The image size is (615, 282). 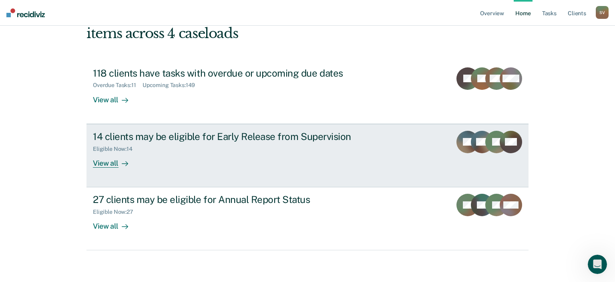 I want to click on a: 118 clients have tasks with overdue or upcoming due datesOverdue Tasks:11Upcoming Tasks:149View all, so click(x=308, y=92).